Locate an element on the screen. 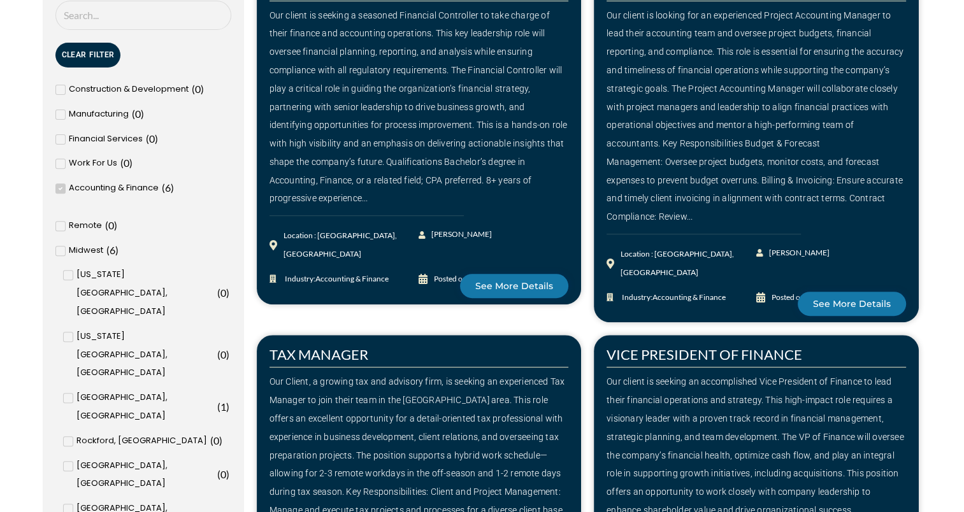  button: Clear Filter is located at coordinates (88, 55).